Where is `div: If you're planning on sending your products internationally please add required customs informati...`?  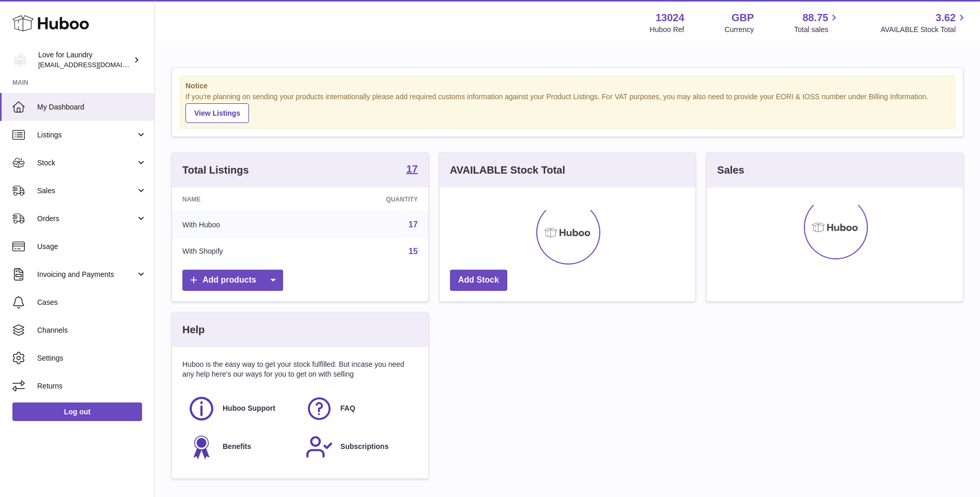 div: If you're planning on sending your products internationally please add required customs informati... is located at coordinates (567, 108).